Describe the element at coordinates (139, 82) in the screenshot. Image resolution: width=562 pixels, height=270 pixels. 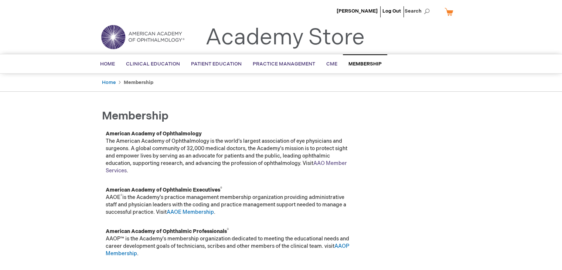
I see `strong: Membership` at that location.